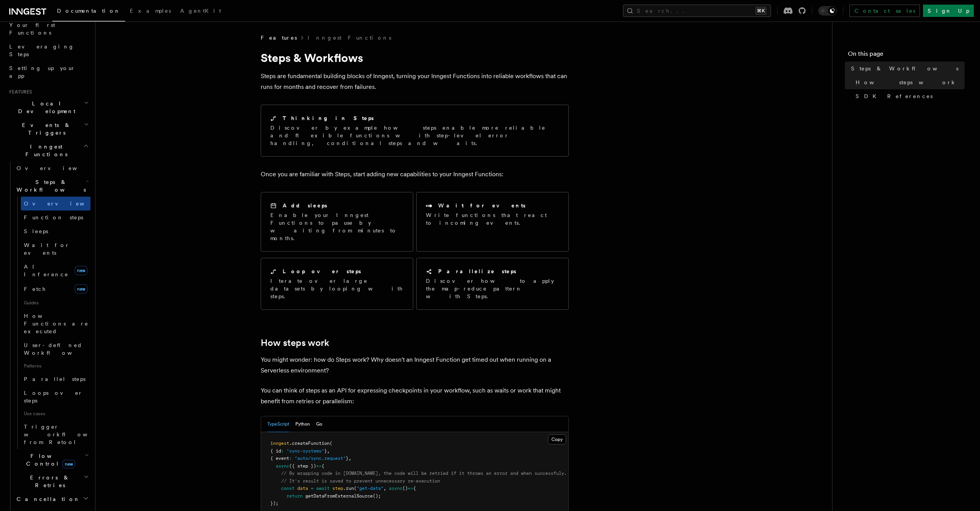 The width and height of the screenshot is (980, 511). Describe the element at coordinates (35, 289) in the screenshot. I see `span: Fetch` at that location.